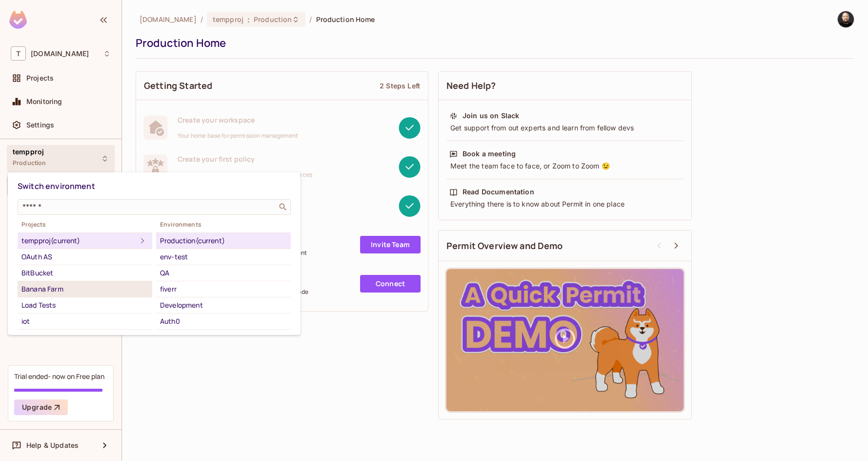 Image resolution: width=868 pixels, height=461 pixels. Describe the element at coordinates (224, 224) in the screenshot. I see `span: Environments` at that location.